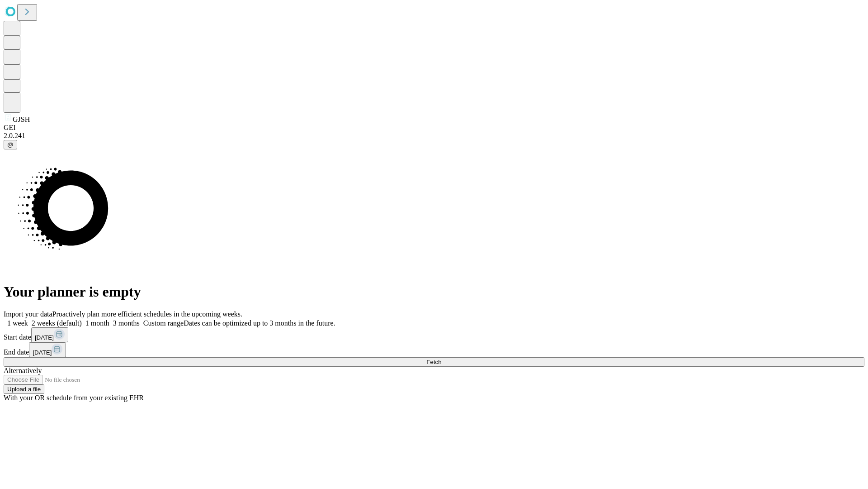  I want to click on span: With your OR schedule from your existing EHR, so click(73, 397).